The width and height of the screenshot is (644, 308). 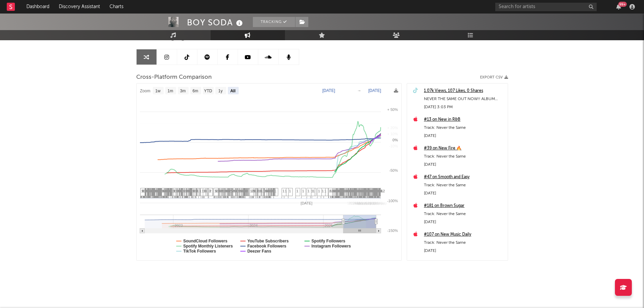 I want to click on span: Artist Engagement, so click(x=175, y=36).